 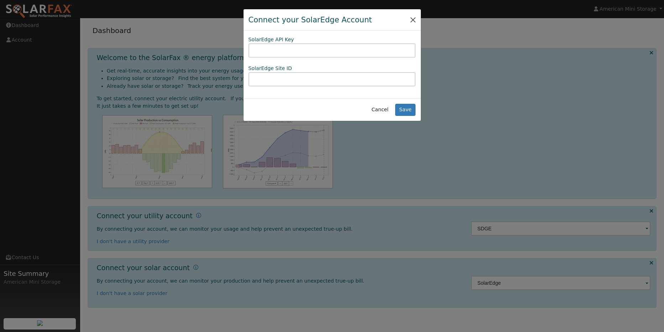 What do you see at coordinates (310, 20) in the screenshot?
I see `h4: Connect your SolarEdge Account` at bounding box center [310, 20].